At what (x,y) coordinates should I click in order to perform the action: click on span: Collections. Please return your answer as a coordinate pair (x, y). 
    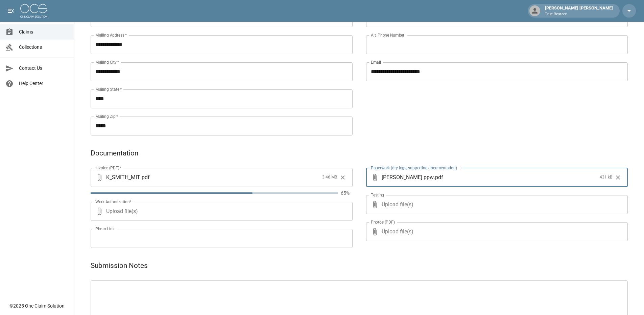
    Looking at the image, I should click on (44, 47).